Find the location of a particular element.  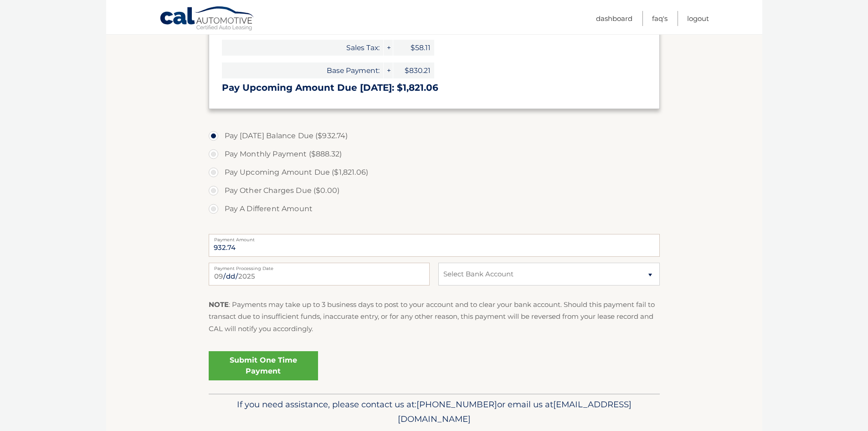

label: Pay Monthly Payment ($888.32) is located at coordinates (434, 154).